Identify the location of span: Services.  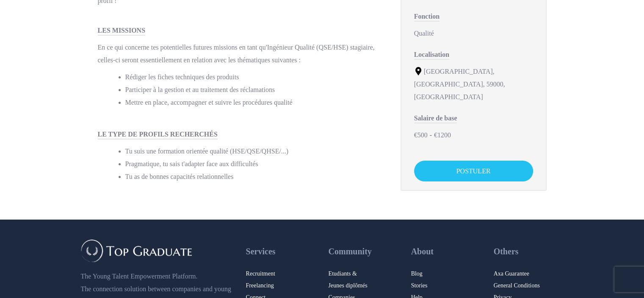
(261, 252).